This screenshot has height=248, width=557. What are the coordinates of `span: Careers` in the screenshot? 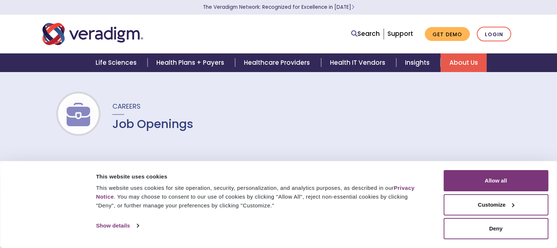 It's located at (126, 106).